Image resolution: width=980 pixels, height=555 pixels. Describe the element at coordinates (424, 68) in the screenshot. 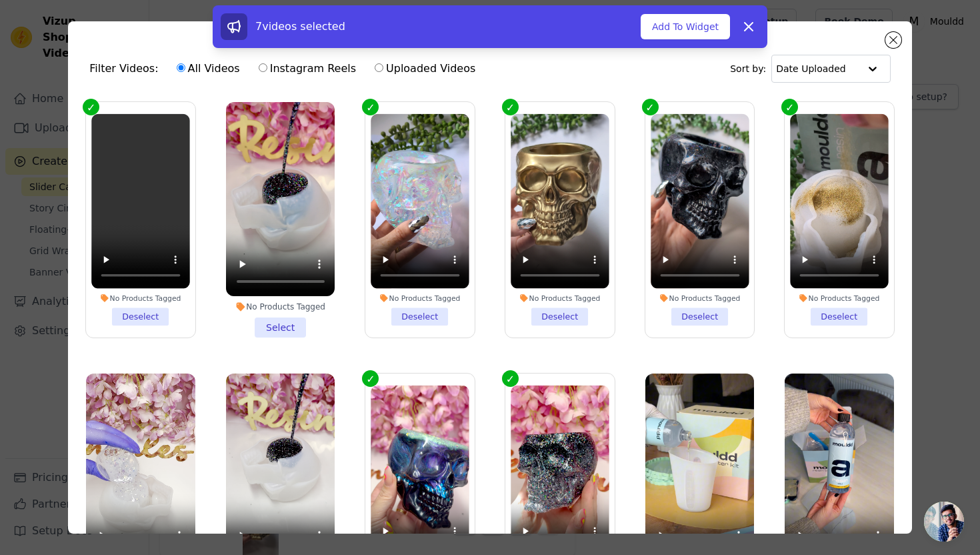

I see `label: Uploaded Videos` at that location.